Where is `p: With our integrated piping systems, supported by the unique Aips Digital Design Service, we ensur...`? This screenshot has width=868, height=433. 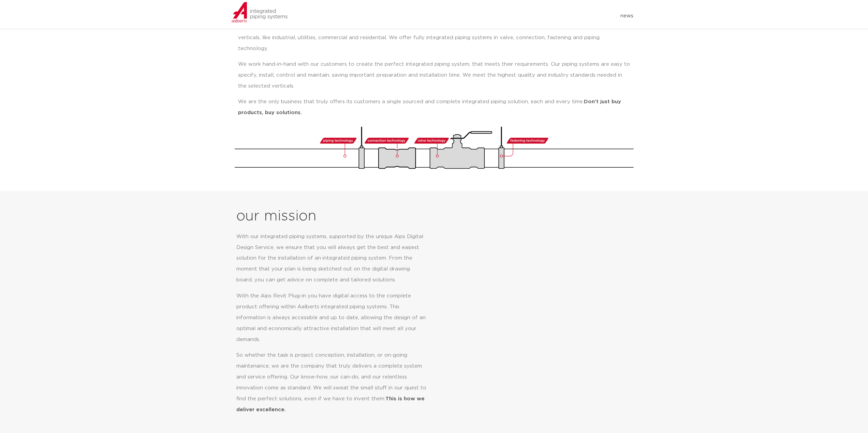
p: With our integrated piping systems, supported by the unique Aips Digital Design Service, we ensur... is located at coordinates (331, 259).